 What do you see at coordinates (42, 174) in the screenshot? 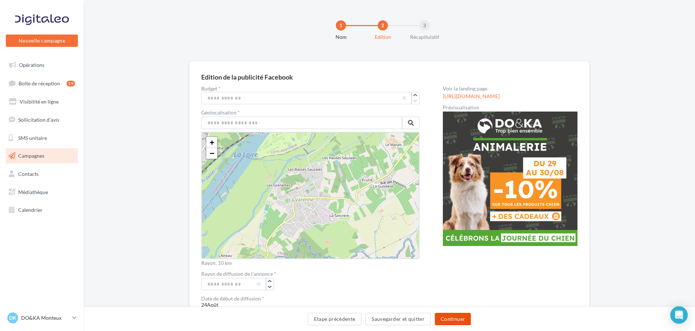
I see `a: Contacts` at bounding box center [42, 174].